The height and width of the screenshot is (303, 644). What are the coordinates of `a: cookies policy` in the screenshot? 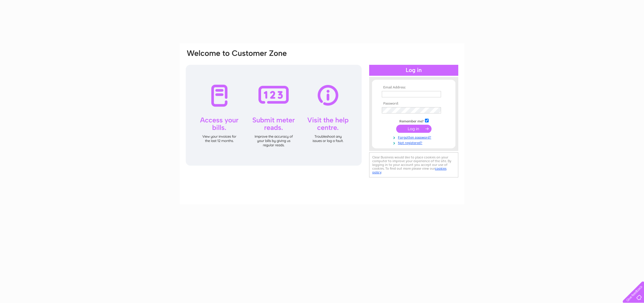 It's located at (409, 170).